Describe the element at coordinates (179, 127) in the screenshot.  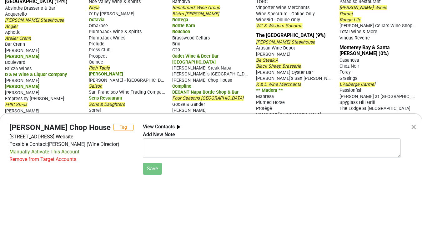
I see `img: arrow_right.svg` at that location.